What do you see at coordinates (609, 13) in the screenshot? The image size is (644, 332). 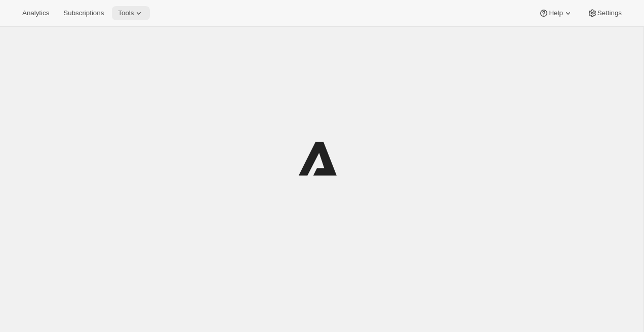 I see `span: Settings` at bounding box center [609, 13].